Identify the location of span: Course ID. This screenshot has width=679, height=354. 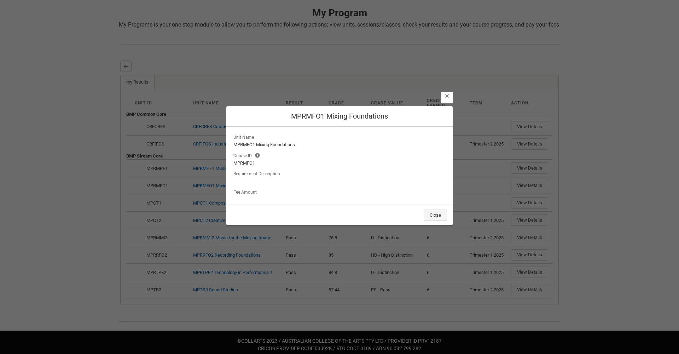
(244, 155).